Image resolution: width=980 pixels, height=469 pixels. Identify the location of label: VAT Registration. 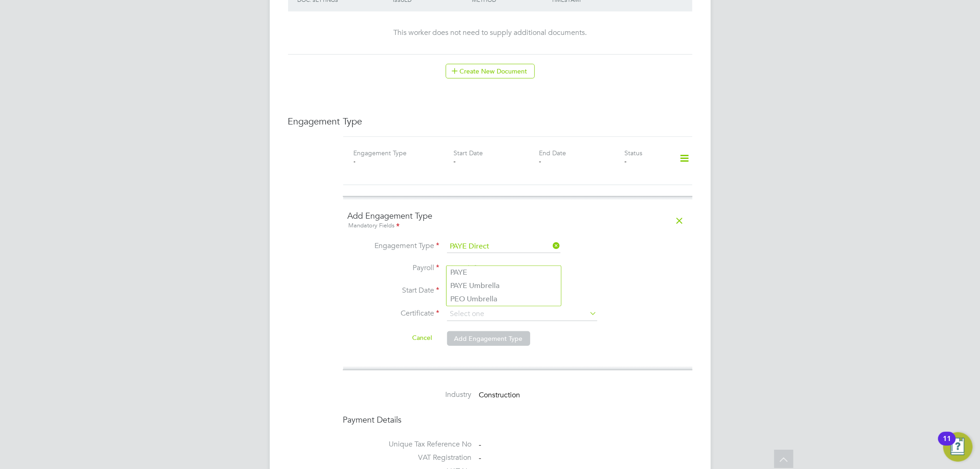
(408, 457).